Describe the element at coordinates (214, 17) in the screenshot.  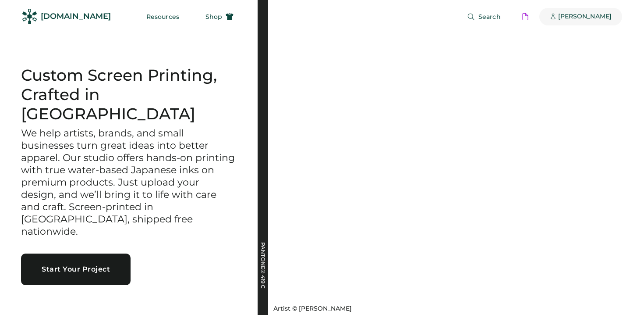
I see `span: Shop` at that location.